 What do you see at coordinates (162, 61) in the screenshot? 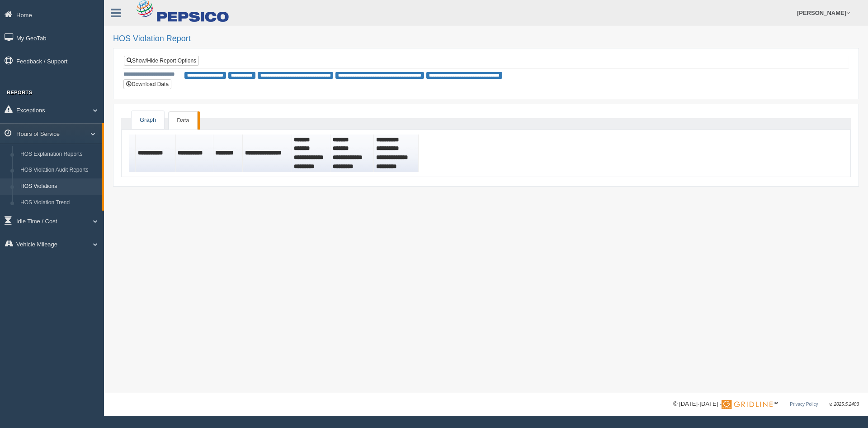
I see `a: Show/Hide Report Options` at bounding box center [162, 61].